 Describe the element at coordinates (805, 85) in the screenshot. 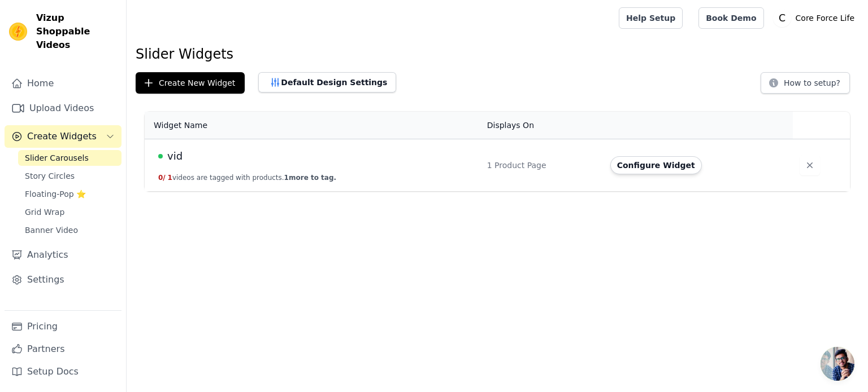

I see `a: How to setup?` at that location.